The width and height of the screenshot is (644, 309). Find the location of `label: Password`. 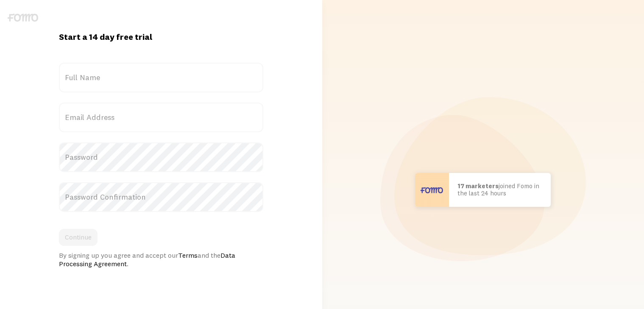

label: Password is located at coordinates (161, 157).